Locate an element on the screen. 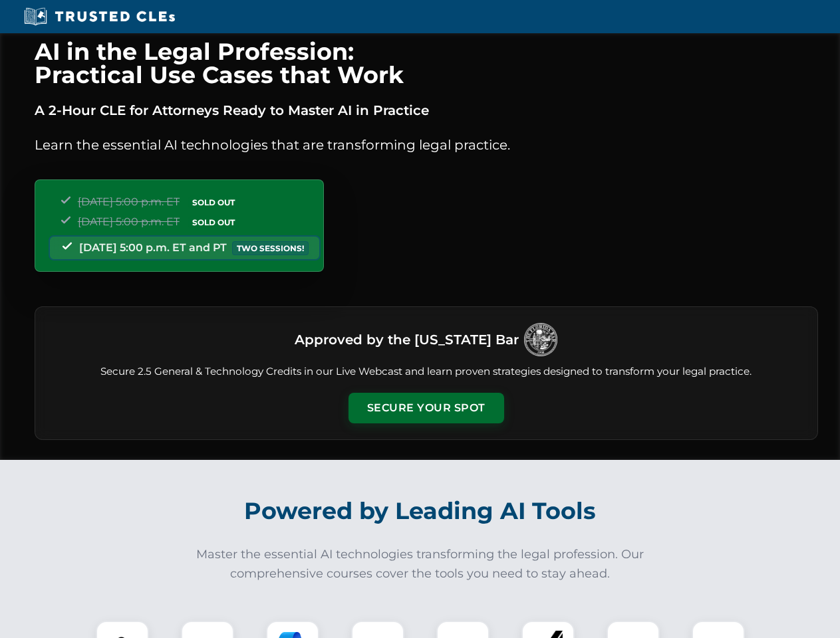 The image size is (840, 638). p: Learn the essential AI technologies that are transforming legal practice. is located at coordinates (426, 145).